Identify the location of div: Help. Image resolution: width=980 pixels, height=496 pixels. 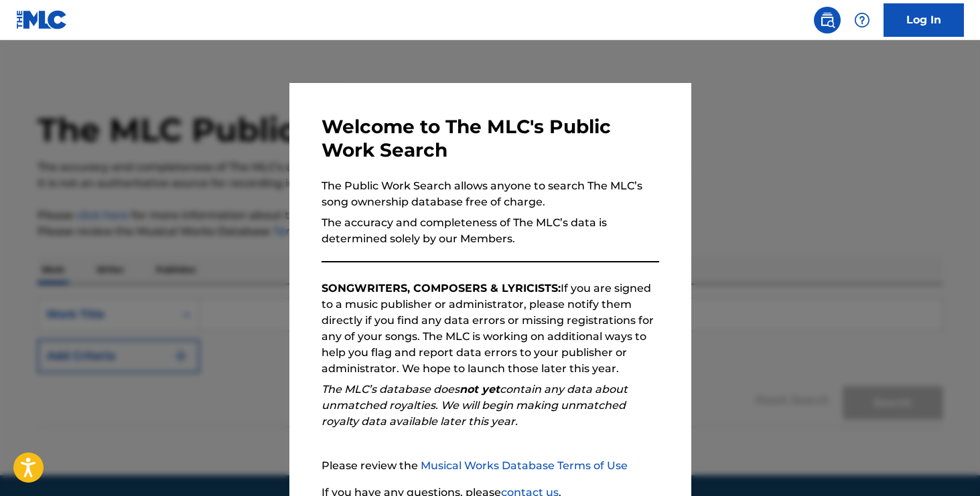
(862, 20).